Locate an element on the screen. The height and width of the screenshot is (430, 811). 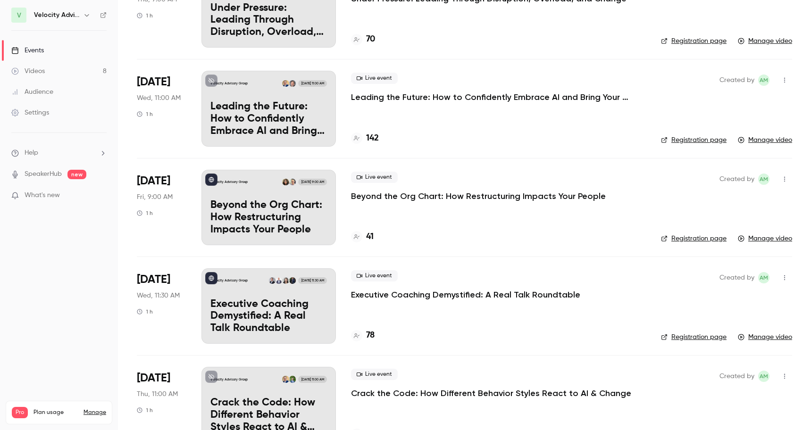
div: Audience is located at coordinates (32, 92).